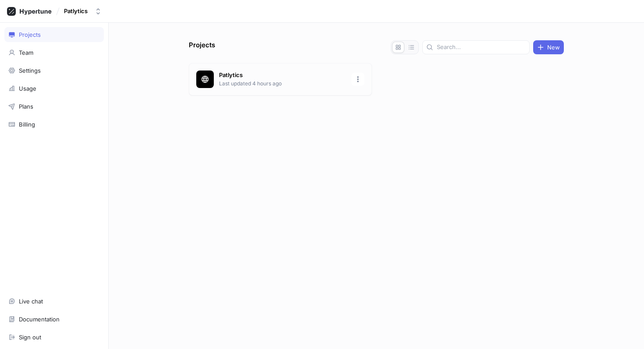 The image size is (644, 349). What do you see at coordinates (282, 84) in the screenshot?
I see `p: Last updated 4 hours ago` at bounding box center [282, 84].